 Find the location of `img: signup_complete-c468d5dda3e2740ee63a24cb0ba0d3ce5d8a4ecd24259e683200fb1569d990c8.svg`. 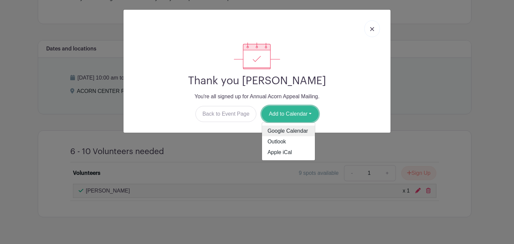

img: signup_complete-c468d5dda3e2740ee63a24cb0ba0d3ce5d8a4ecd24259e683200fb1569d990c8.svg is located at coordinates (257, 56).